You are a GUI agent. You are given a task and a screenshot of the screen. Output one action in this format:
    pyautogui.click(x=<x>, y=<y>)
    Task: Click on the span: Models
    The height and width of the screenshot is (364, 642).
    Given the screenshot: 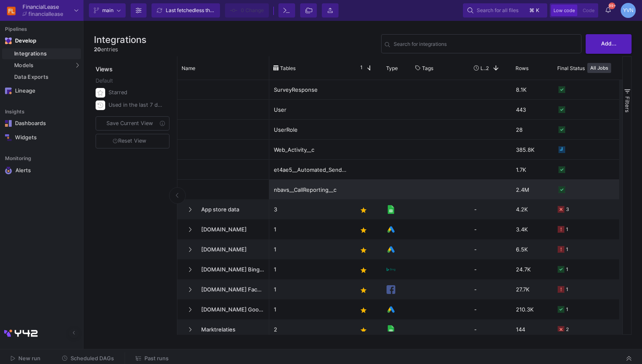 What is the action you would take?
    pyautogui.click(x=24, y=65)
    